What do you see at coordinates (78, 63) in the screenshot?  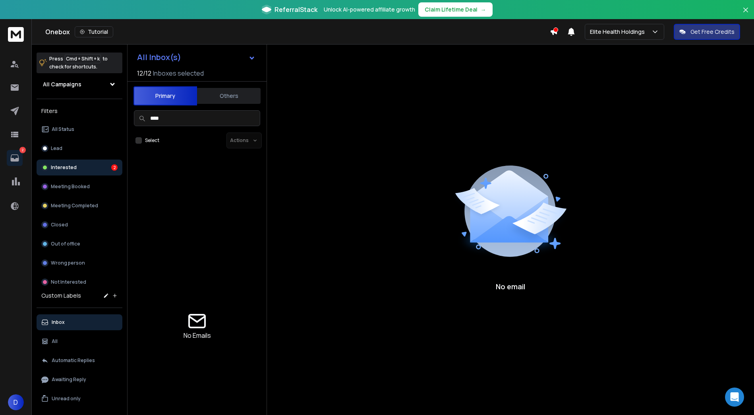 I see `p: Press to check for shortcuts.` at bounding box center [78, 63].